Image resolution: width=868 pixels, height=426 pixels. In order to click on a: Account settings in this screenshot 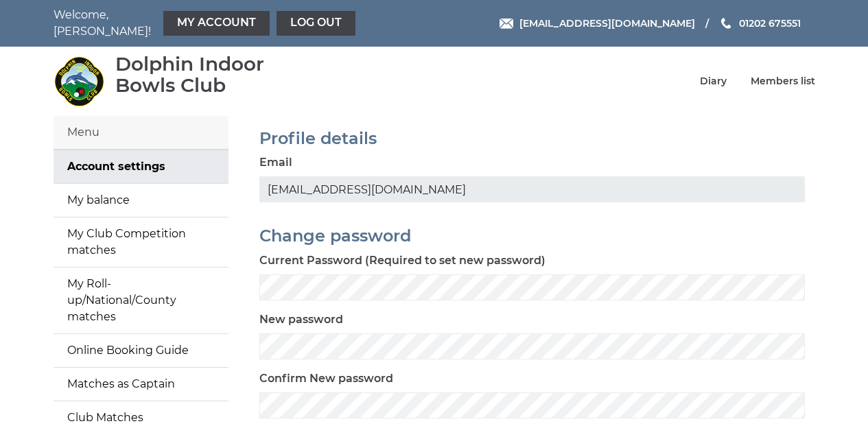, I will do `click(141, 166)`.